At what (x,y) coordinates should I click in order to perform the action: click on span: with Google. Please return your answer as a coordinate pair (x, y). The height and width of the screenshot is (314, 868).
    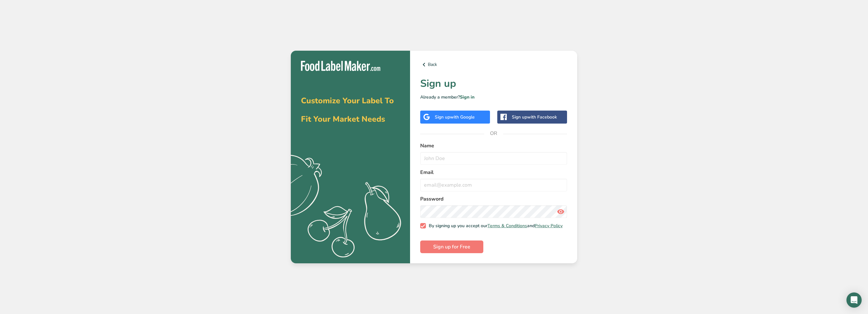
    Looking at the image, I should click on (463, 117).